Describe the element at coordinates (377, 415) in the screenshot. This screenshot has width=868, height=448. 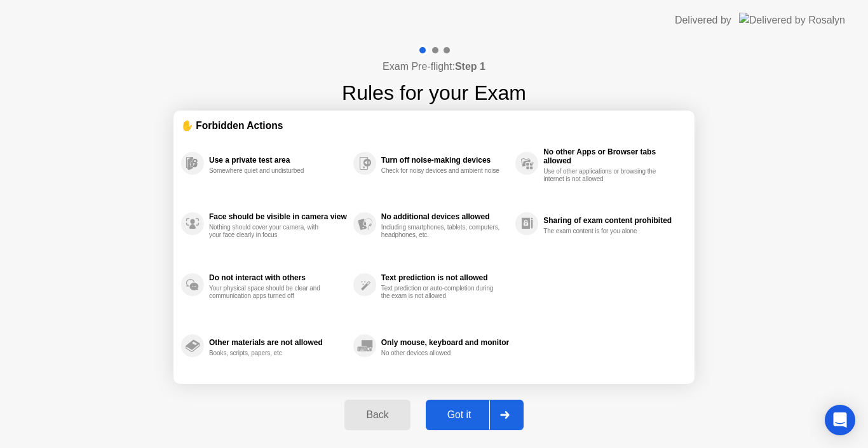
I see `div: Back` at that location.